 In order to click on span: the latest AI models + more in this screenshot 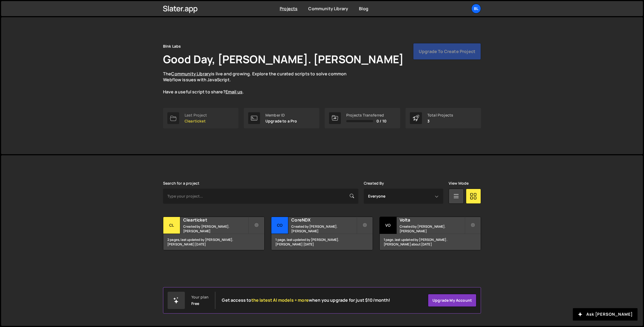, I will do `click(280, 300)`.